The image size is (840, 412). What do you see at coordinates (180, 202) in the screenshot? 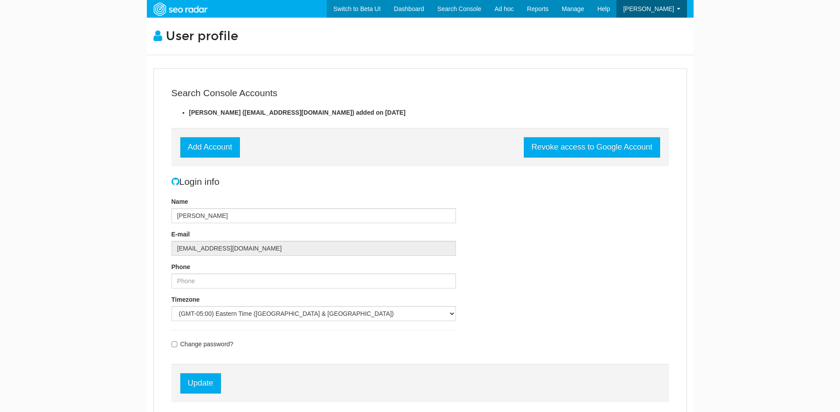
I see `label: Name` at bounding box center [180, 202].